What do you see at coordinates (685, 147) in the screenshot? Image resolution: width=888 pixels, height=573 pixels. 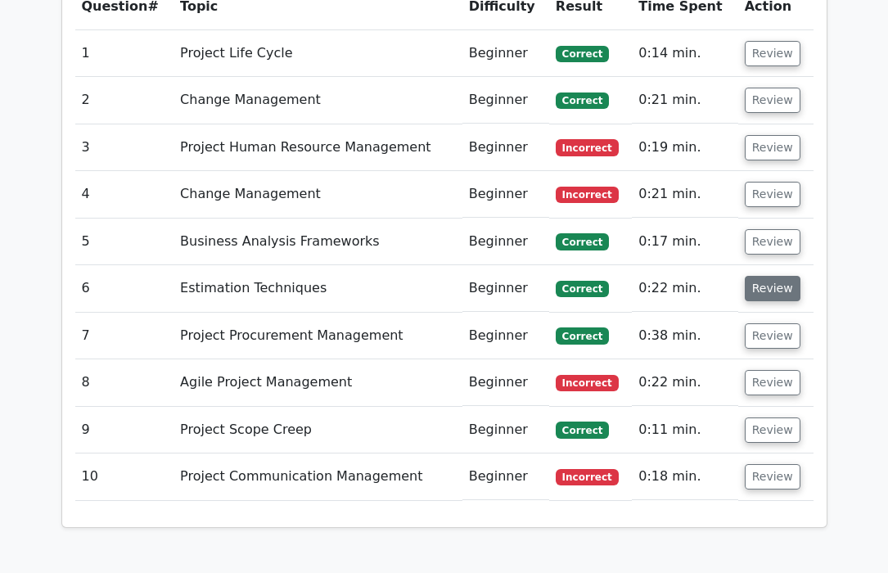 I see `td: 0:19 min.` at bounding box center [685, 147].